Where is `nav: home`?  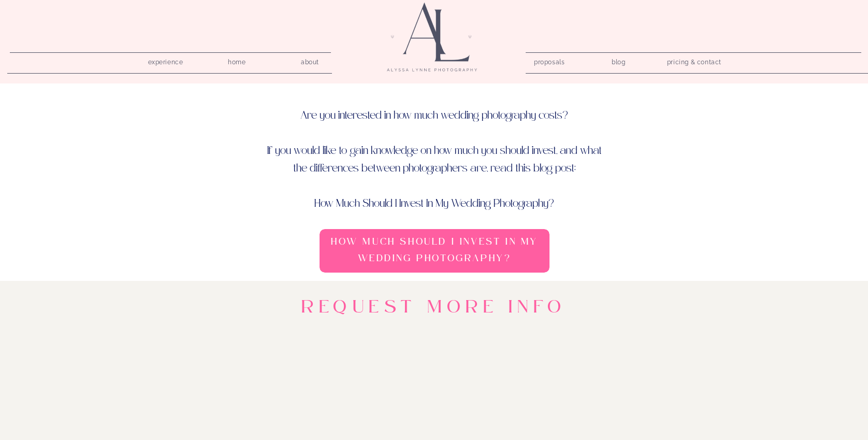
nav: home is located at coordinates (237, 60).